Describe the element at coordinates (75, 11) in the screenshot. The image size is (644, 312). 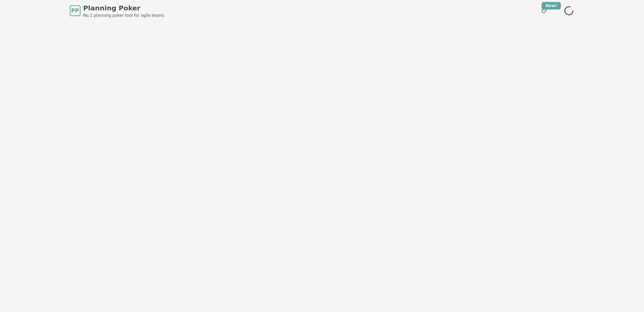
I see `span: PP` at that location.